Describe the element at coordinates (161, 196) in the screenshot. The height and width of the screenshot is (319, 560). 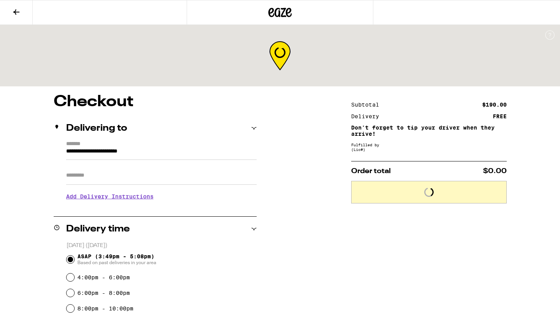
I see `h3: Add Delivery Instructions` at that location.